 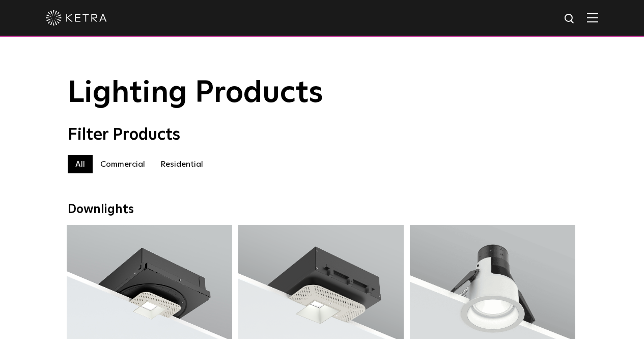 What do you see at coordinates (80, 164) in the screenshot?
I see `label: All` at bounding box center [80, 164].